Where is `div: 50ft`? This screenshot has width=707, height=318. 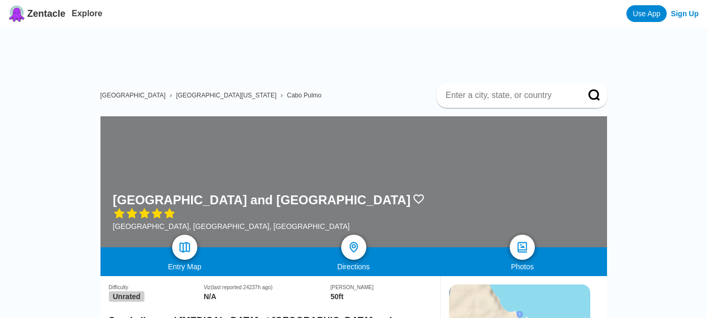
div: 50ft is located at coordinates (380, 296).